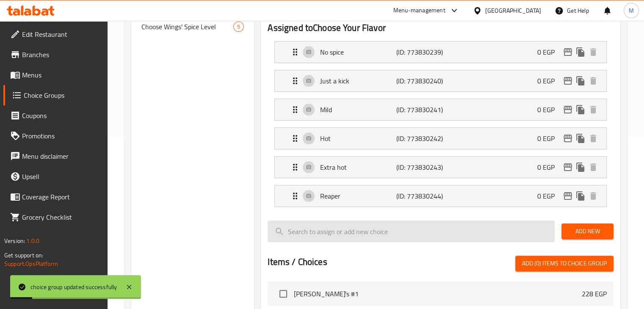 The height and width of the screenshot is (309, 644). What do you see at coordinates (358, 195) in the screenshot?
I see `p: Reaper` at bounding box center [358, 195].